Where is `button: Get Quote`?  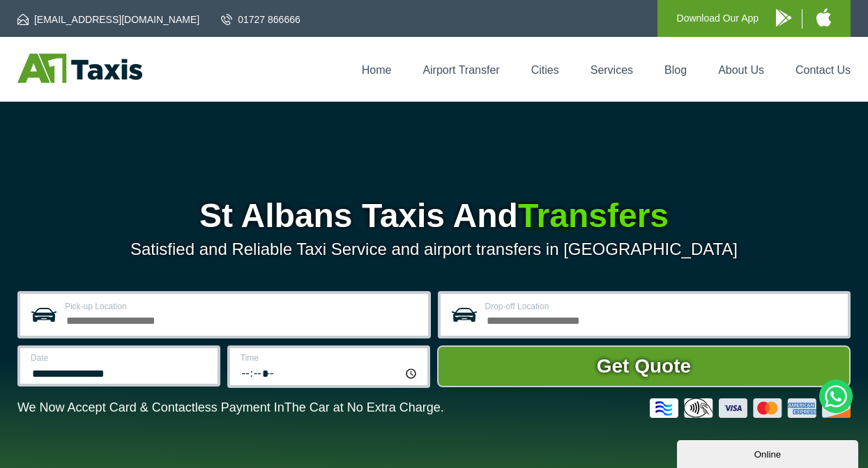
button: Get Quote is located at coordinates (644, 366).